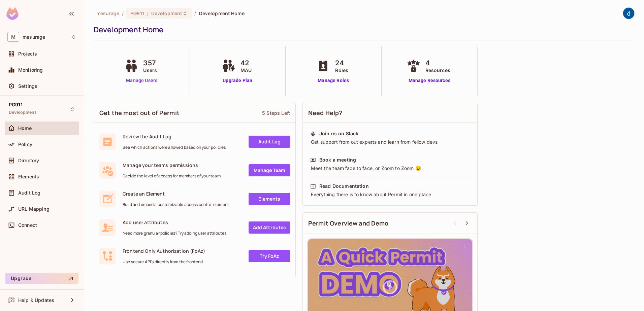 Image resolution: width=644 pixels, height=311 pixels. I want to click on div: Everything there is to know about Permit in one place, so click(390, 195).